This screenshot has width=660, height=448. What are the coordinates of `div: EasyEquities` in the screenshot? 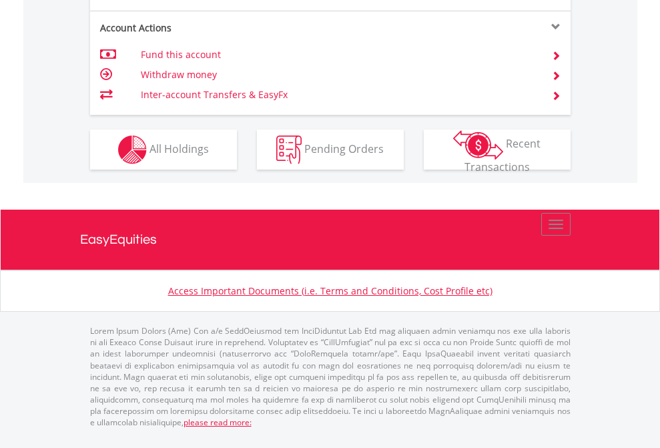 It's located at (330, 240).